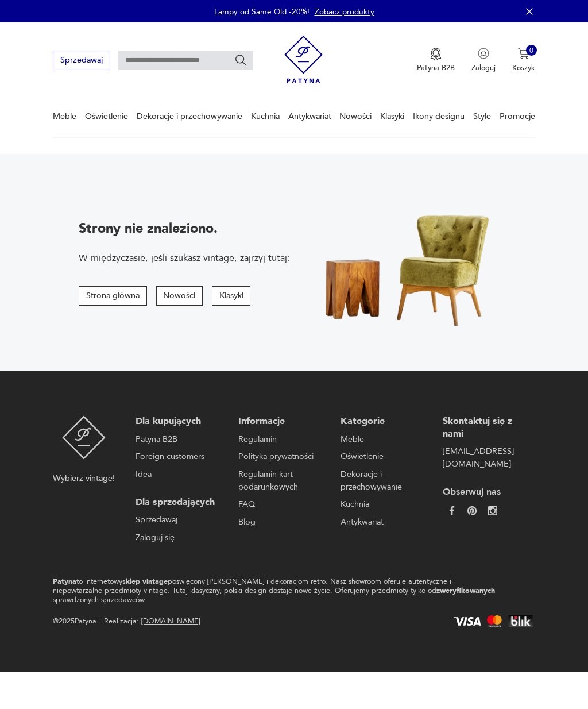  I want to click on button: 0Koszyk, so click(524, 60).